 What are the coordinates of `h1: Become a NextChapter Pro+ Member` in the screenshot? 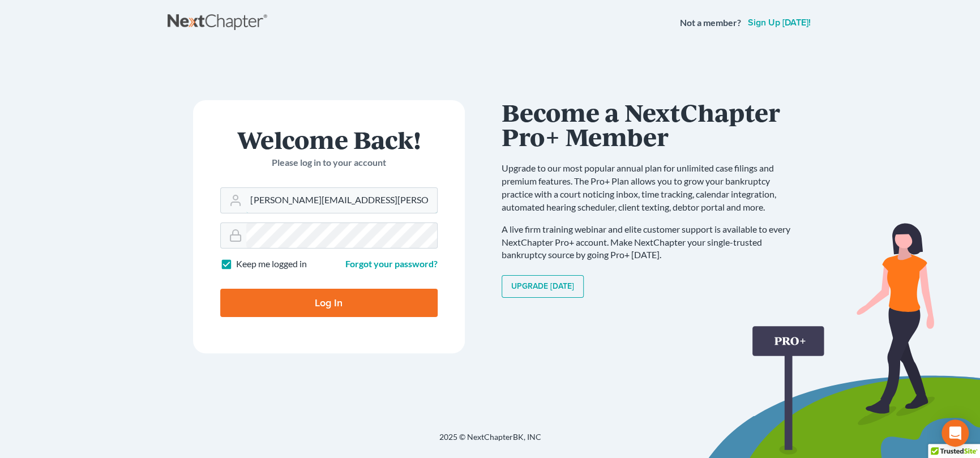 It's located at (652, 124).